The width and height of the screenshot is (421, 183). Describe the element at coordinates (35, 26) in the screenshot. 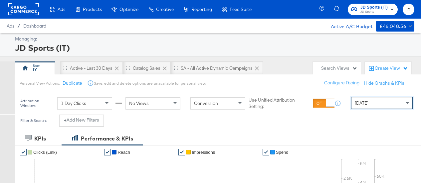

I see `span: Dashboard` at that location.